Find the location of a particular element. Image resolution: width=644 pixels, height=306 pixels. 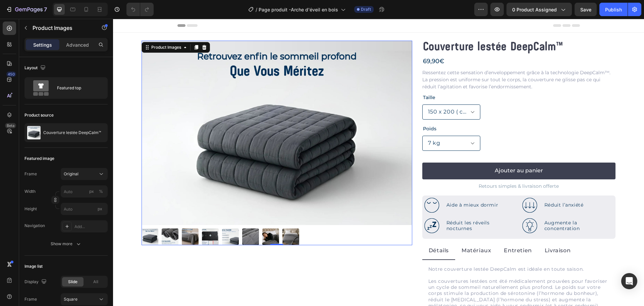

button: Square is located at coordinates (84, 299).